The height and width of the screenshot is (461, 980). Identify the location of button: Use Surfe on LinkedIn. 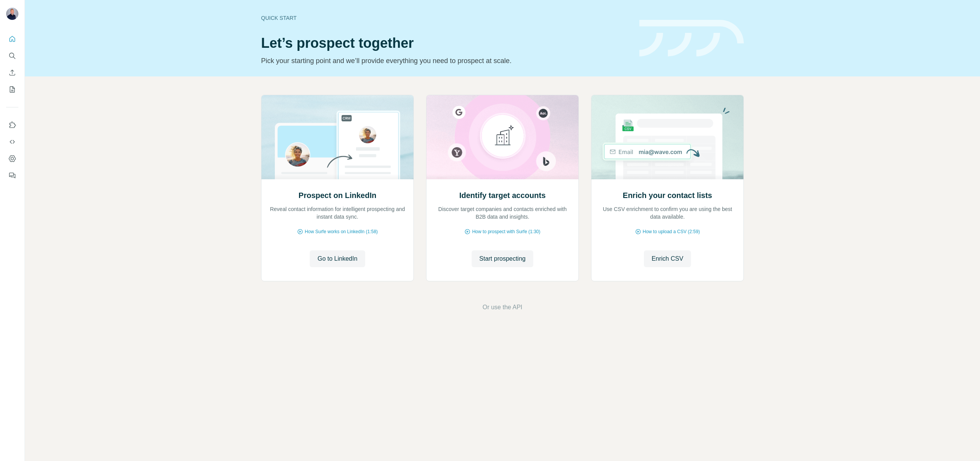
(12, 125).